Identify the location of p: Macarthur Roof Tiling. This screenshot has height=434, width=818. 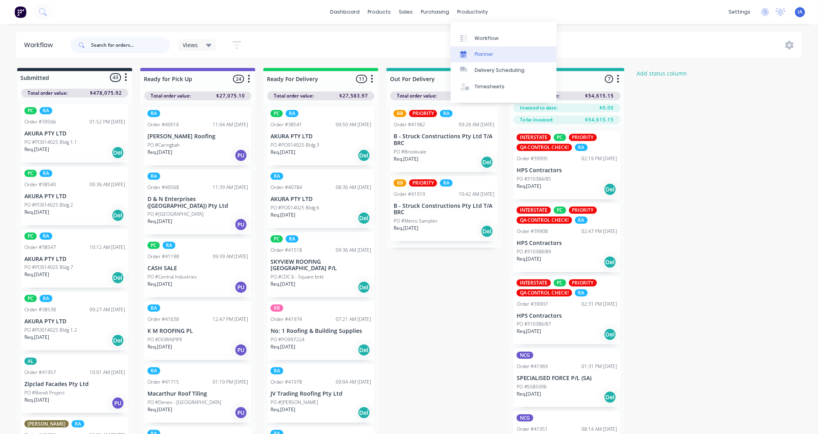
(198, 393).